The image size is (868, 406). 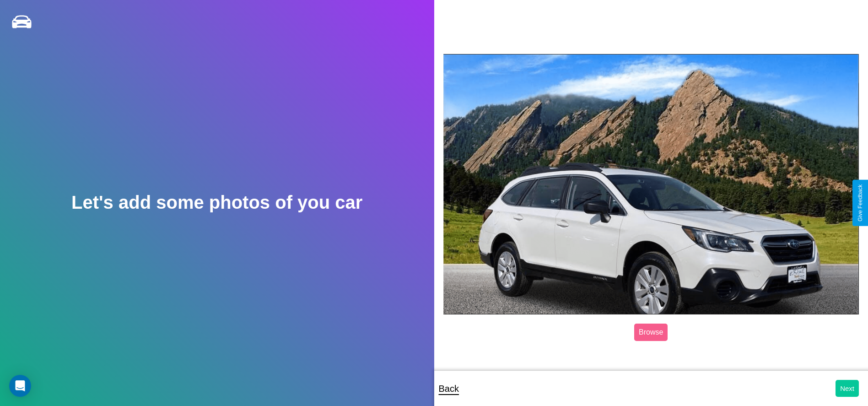 I want to click on img: posted, so click(x=651, y=184).